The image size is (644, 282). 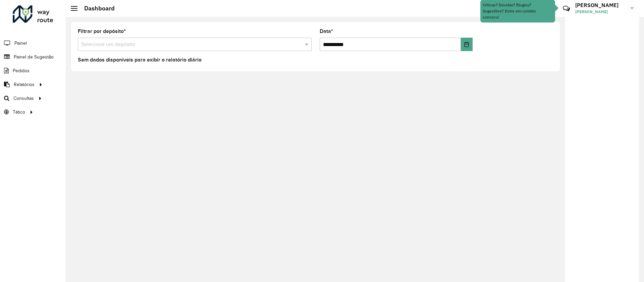 What do you see at coordinates (24, 98) in the screenshot?
I see `span: Consultas` at bounding box center [24, 98].